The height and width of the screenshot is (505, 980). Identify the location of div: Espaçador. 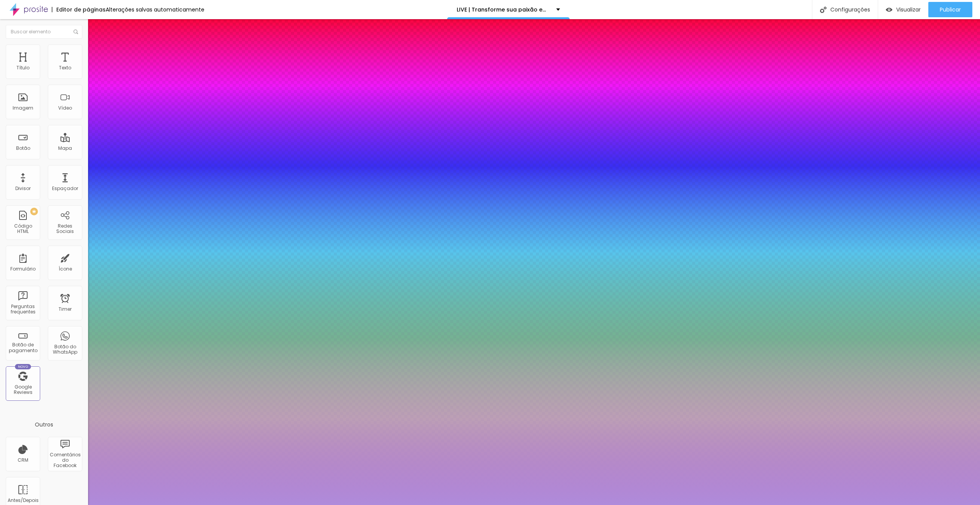
(65, 189).